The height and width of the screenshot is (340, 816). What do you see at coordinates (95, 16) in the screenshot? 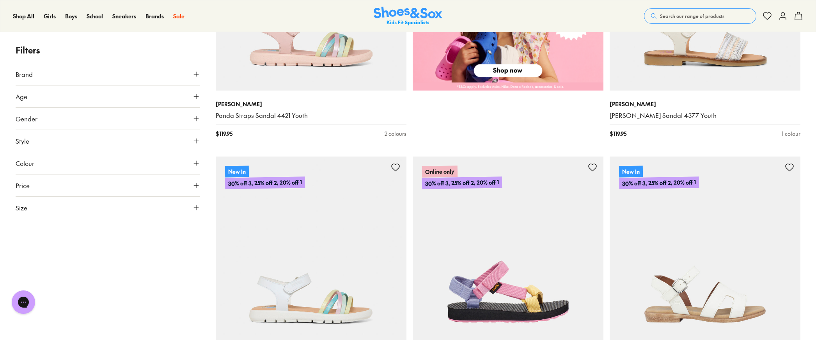
I see `span: School` at bounding box center [95, 16].